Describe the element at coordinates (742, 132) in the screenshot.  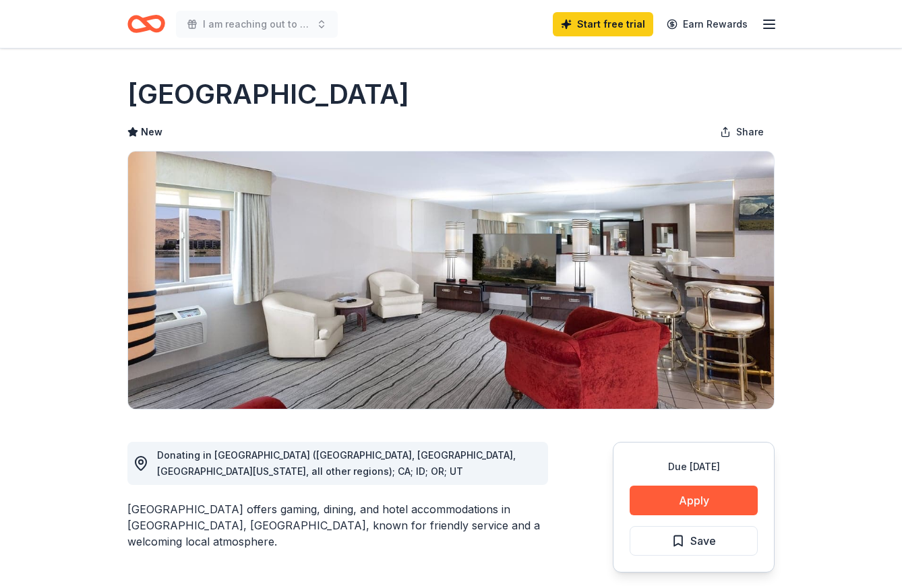
I see `button: Share` at that location.